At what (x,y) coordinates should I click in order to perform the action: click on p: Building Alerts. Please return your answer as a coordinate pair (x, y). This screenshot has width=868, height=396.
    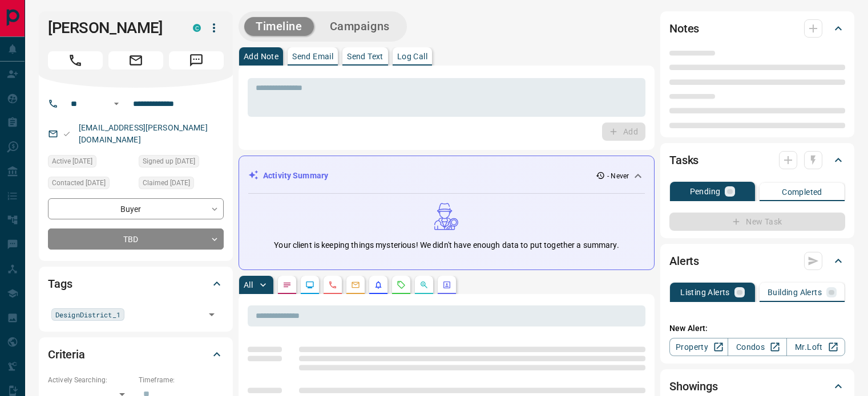
    Looking at the image, I should click on (794, 293).